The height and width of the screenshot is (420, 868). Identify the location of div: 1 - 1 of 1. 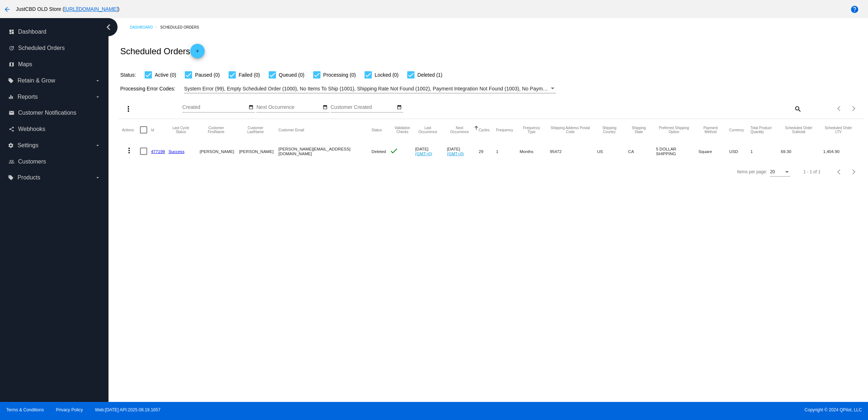
(812, 171).